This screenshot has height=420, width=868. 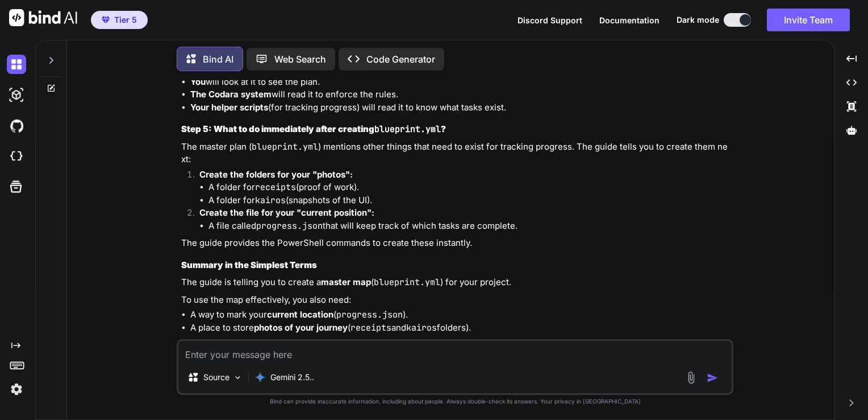 What do you see at coordinates (300, 60) in the screenshot?
I see `p: Web Search` at bounding box center [300, 60].